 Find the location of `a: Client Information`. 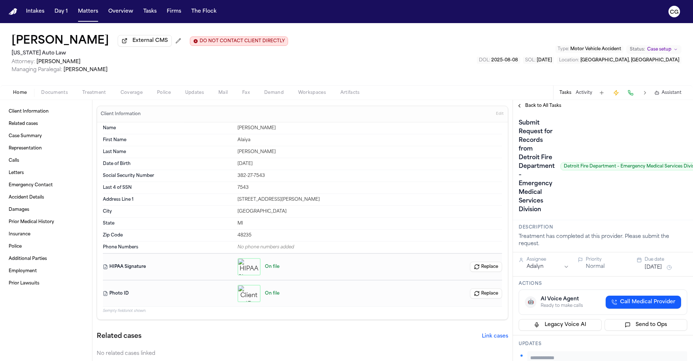

a: Client Information is located at coordinates (46, 112).